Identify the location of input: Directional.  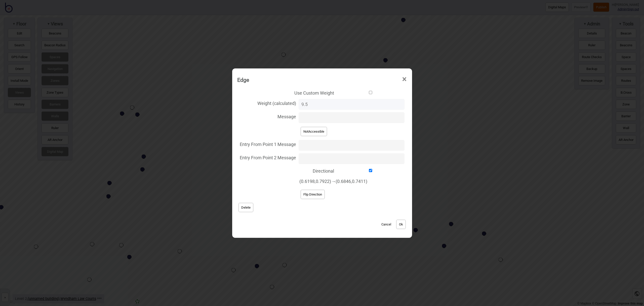
(370, 171).